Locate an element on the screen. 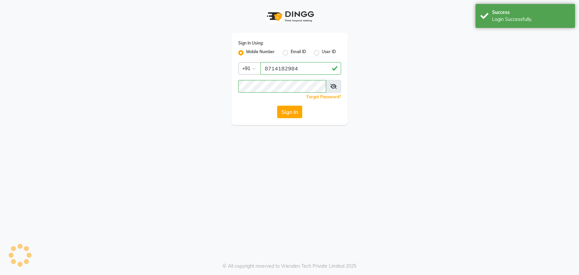  img: logo1.svg is located at coordinates (290, 16).